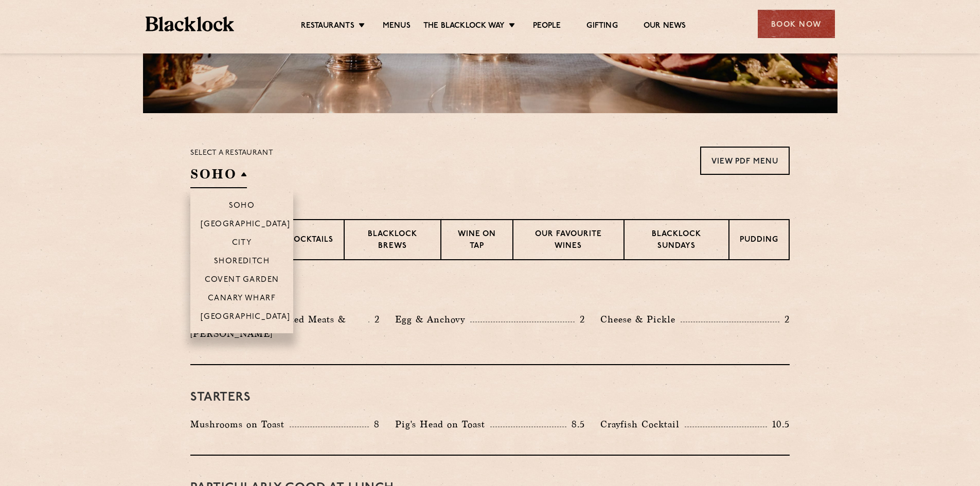  Describe the element at coordinates (328, 27) in the screenshot. I see `a: Restaurants` at that location.